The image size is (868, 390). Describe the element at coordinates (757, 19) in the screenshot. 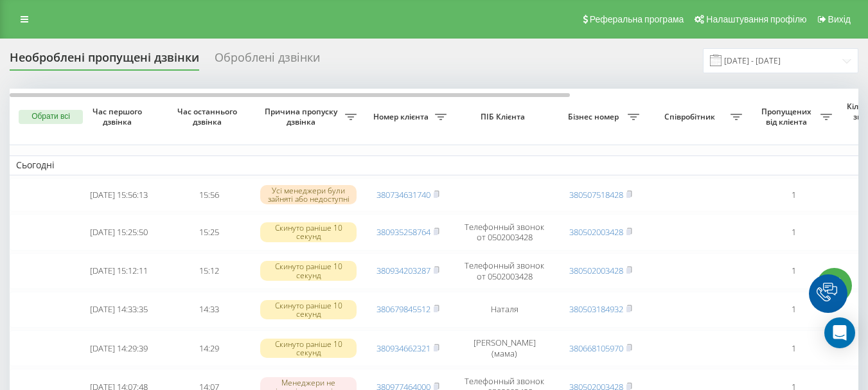

I see `span: Налаштування профілю` at that location.